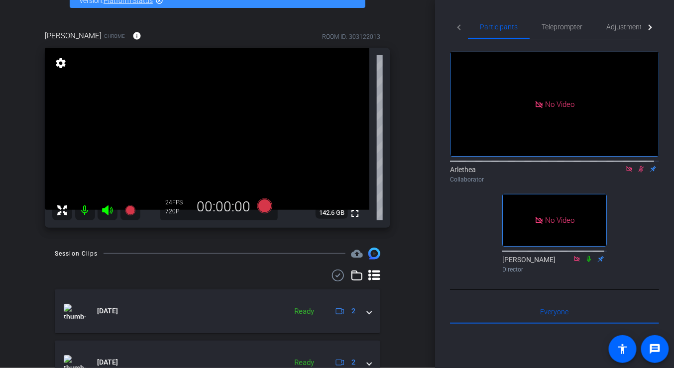  I want to click on div: 00:00:00, so click(224, 207).